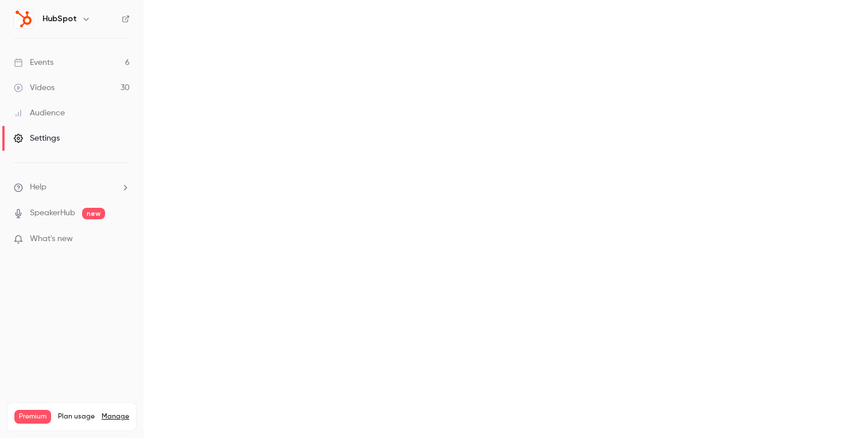 This screenshot has height=438, width=868. I want to click on span: Premium, so click(33, 416).